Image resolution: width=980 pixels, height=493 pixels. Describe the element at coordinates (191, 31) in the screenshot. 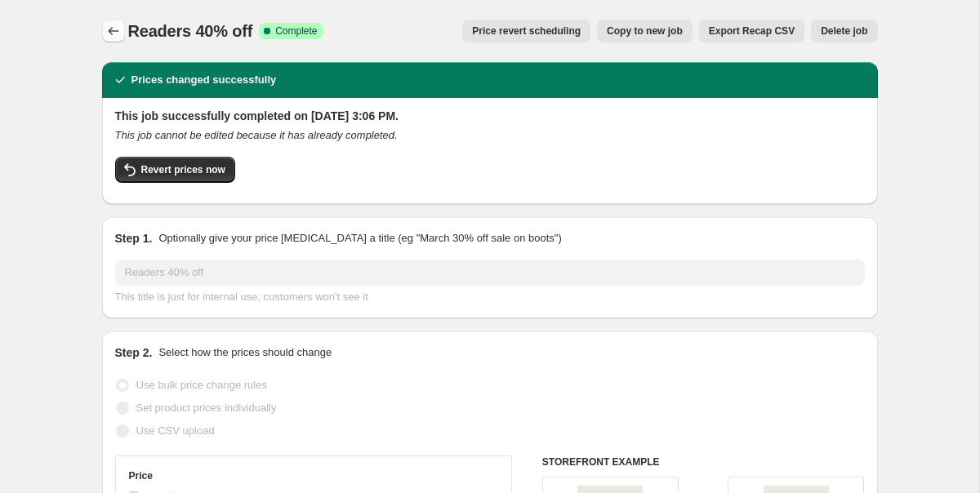

I see `span: Readers 40% off` at that location.